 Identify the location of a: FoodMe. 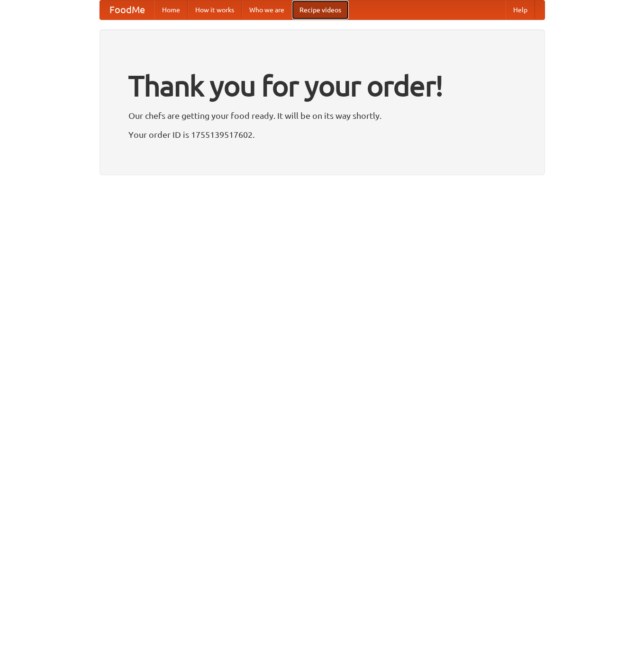
(127, 10).